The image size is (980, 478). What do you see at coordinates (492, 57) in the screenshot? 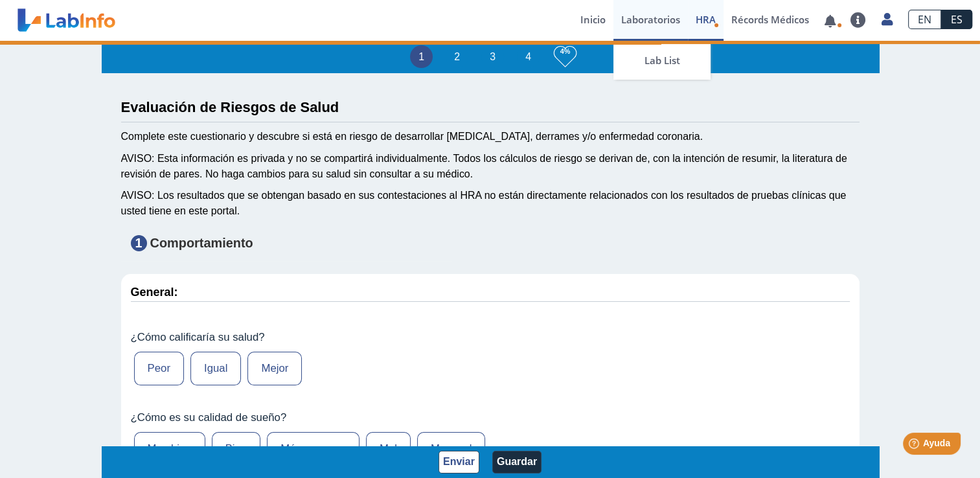
I see `li: 3` at bounding box center [492, 57].